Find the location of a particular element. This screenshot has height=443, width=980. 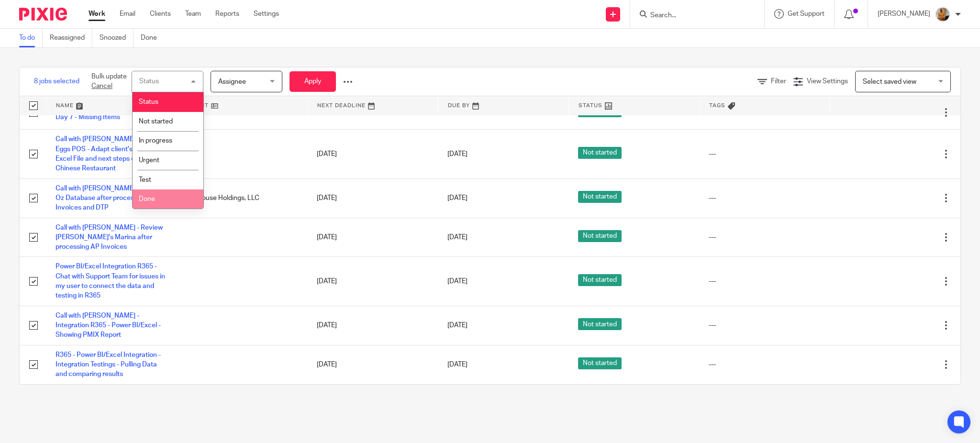

input: Search is located at coordinates (692, 16).